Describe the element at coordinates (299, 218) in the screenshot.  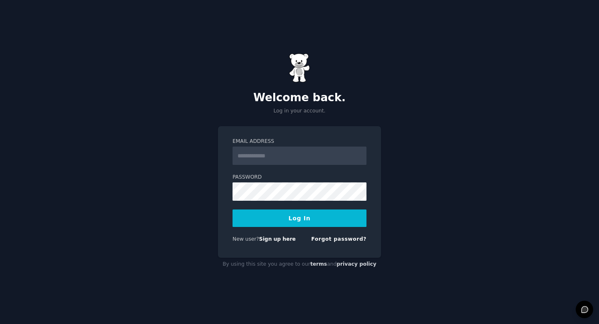
I see `button: Log In` at that location.